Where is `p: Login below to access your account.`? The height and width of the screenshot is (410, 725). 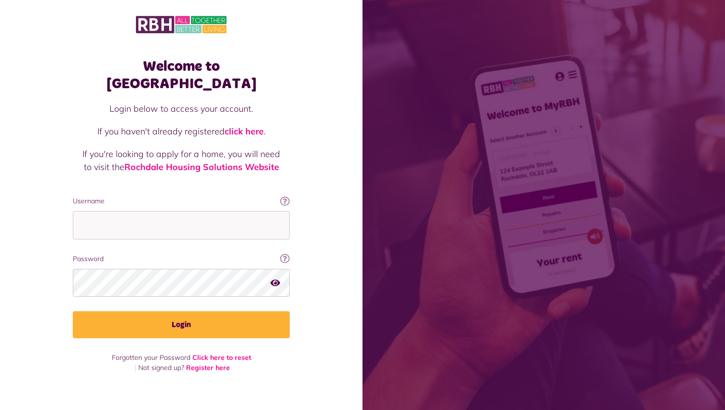 p: Login below to access your account. is located at coordinates (181, 108).